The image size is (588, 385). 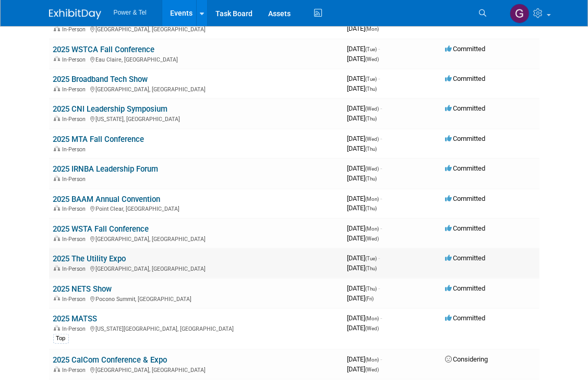 I want to click on a: 2025 Broadband Tech Show, so click(x=101, y=79).